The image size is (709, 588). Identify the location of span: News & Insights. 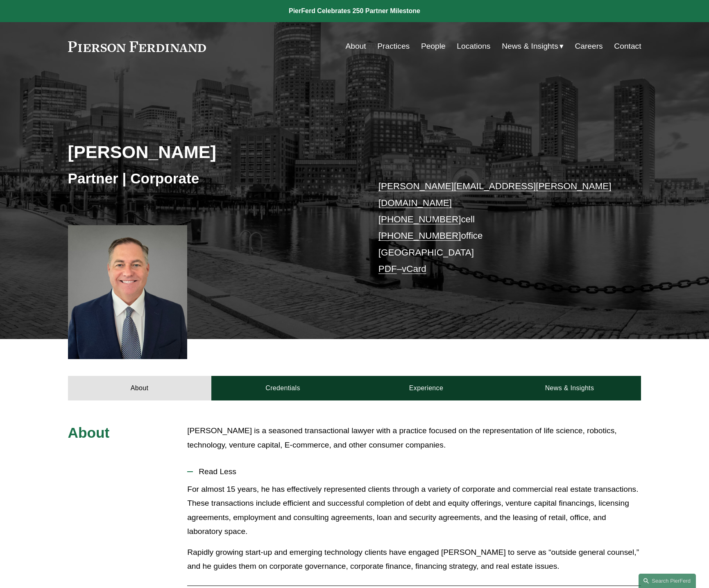
(530, 46).